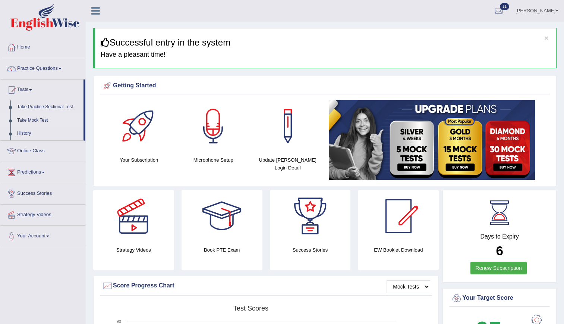  What do you see at coordinates (42, 89) in the screenshot?
I see `a: Tests` at bounding box center [42, 89].